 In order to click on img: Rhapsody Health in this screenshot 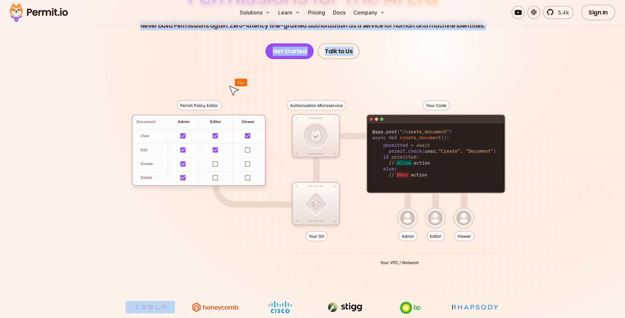, I will do `click(475, 307)`.